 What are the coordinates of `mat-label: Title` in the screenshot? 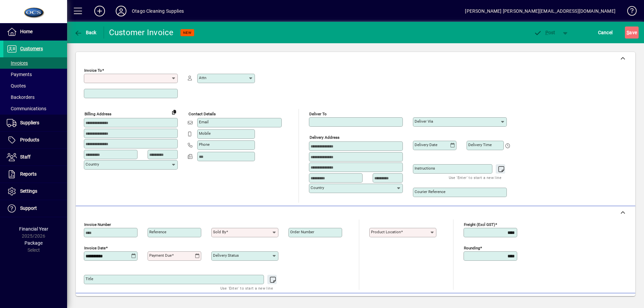 It's located at (89, 279).